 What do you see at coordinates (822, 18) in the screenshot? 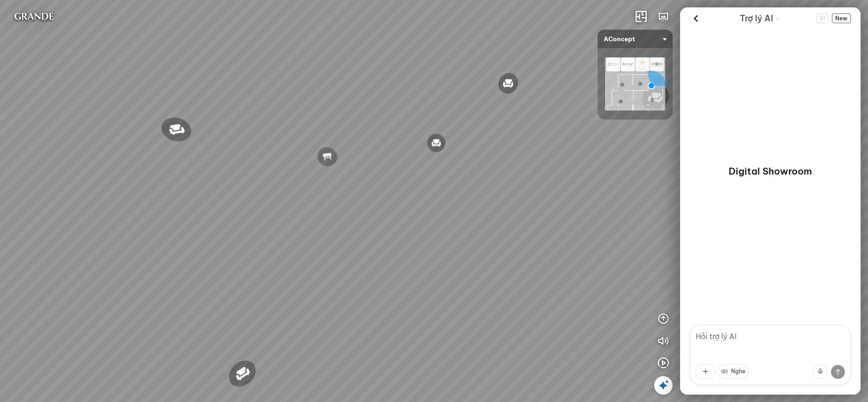
I see `button: Change language` at bounding box center [822, 18].